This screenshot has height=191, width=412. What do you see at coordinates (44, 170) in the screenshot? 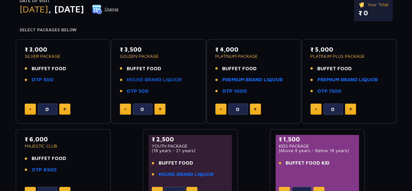
I see `a: OTP 6500` at bounding box center [44, 170].